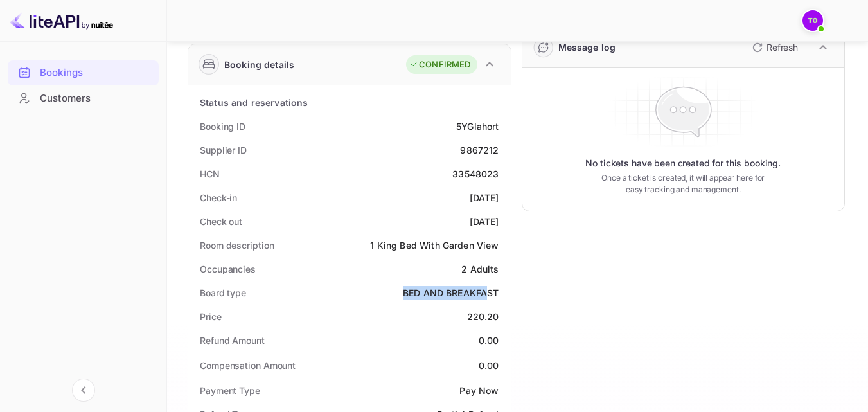 The width and height of the screenshot is (868, 412). Describe the element at coordinates (221, 221) in the screenshot. I see `div: Check out` at that location.